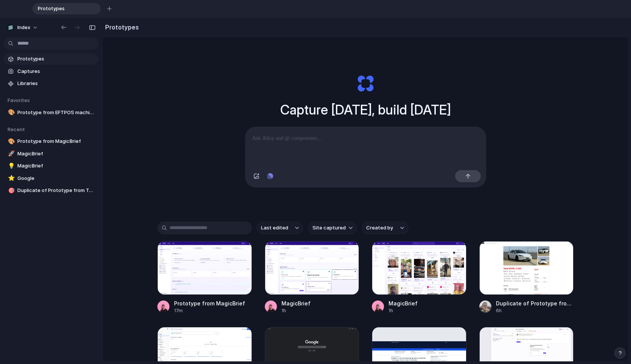  I want to click on span: Created by, so click(379, 228).